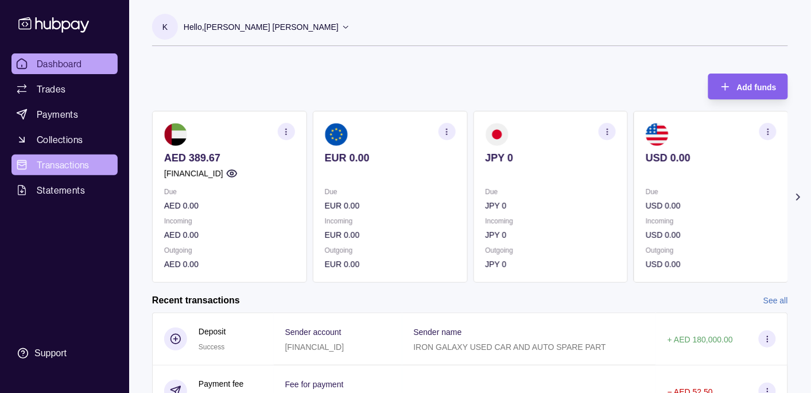 This screenshot has height=393, width=811. I want to click on span: Trades, so click(51, 89).